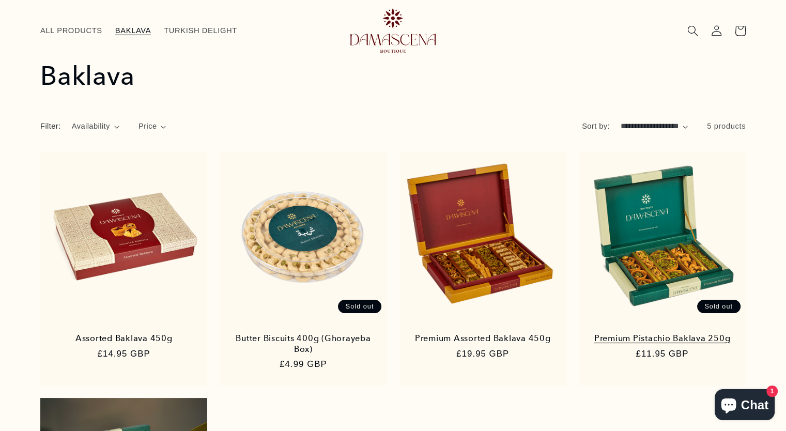 Image resolution: width=786 pixels, height=431 pixels. I want to click on summary: Availability (0 selected), so click(96, 127).